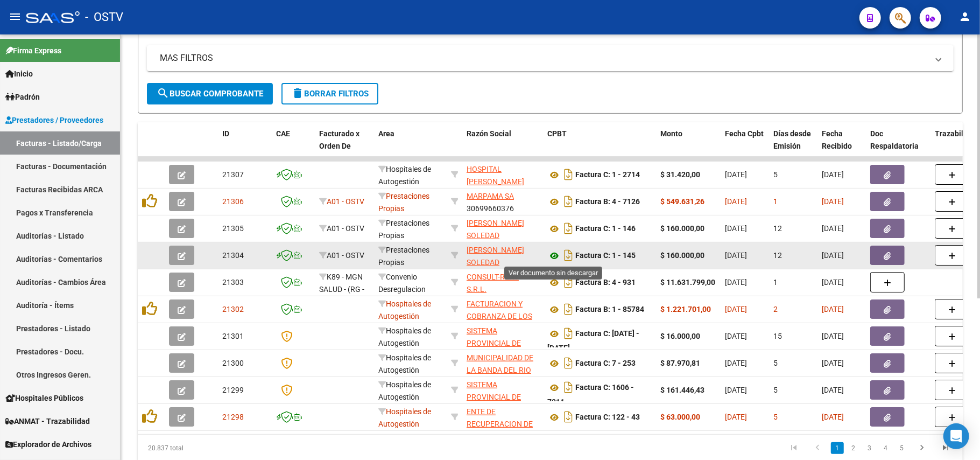  Describe the element at coordinates (842, 146) in the screenshot. I see `datatable-header-cell: Fecha Recibido` at that location.